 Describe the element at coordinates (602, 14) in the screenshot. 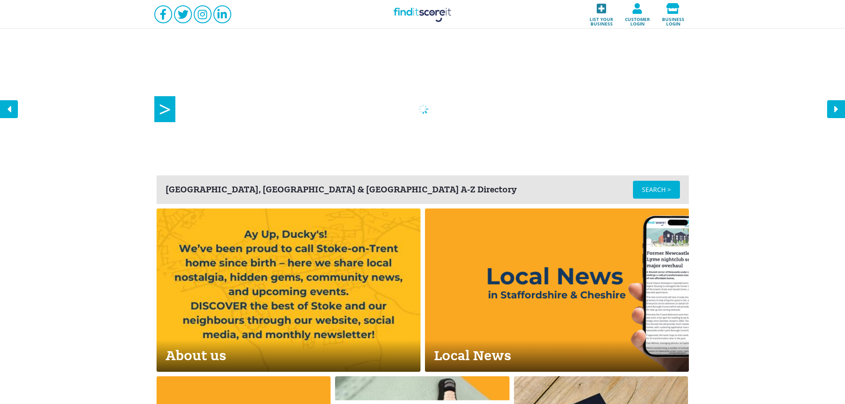

I see `a: List your business` at that location.